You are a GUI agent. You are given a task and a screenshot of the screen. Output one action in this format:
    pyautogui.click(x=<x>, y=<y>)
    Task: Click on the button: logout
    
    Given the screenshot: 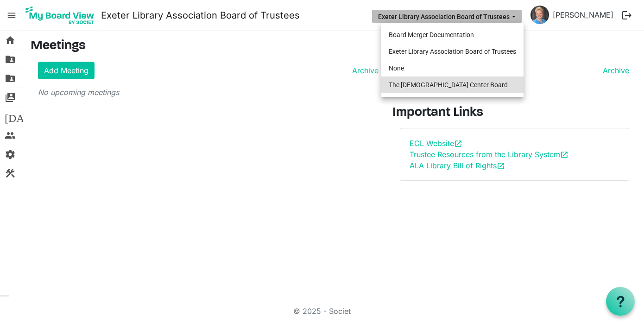 What is the action you would take?
    pyautogui.click(x=627, y=16)
    